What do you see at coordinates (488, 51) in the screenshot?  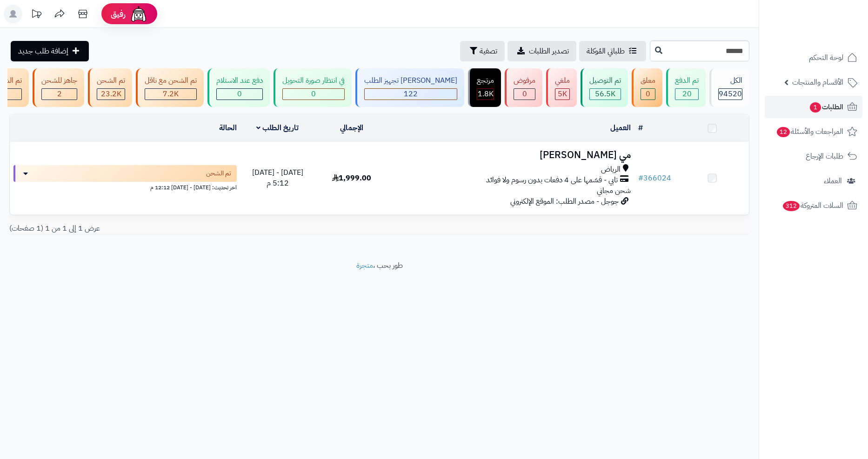 I see `span: تصفية` at bounding box center [488, 51].